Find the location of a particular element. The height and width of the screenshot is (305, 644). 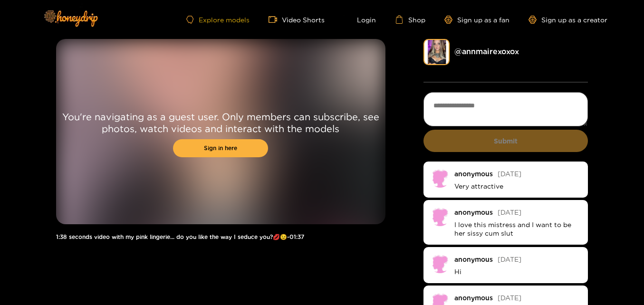

p: You're navigating as a guest user. Only members can subscribe, see photos, watch videos and inter... is located at coordinates (221, 123).